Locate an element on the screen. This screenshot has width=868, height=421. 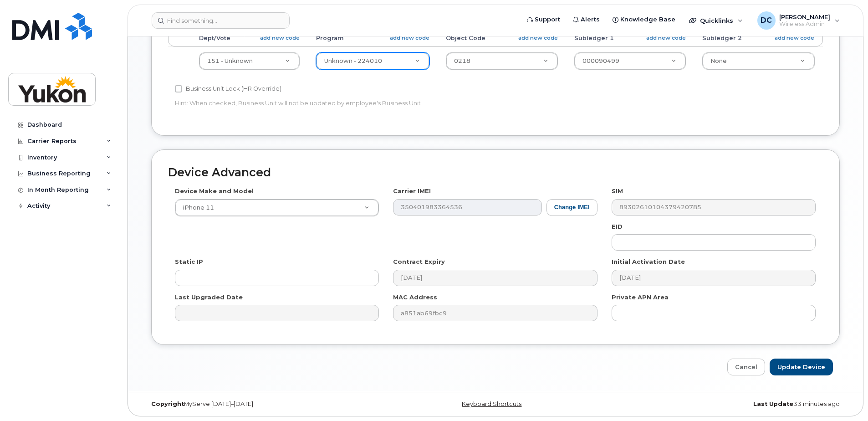
p: Hint: When checked, Business Unit will not be updated by employee's Business Unit is located at coordinates (386, 103).